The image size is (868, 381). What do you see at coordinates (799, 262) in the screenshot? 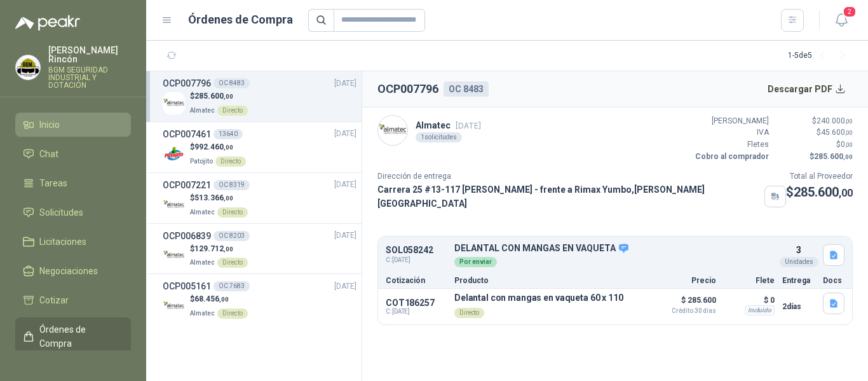
I see `div: Unidades` at bounding box center [799, 262].